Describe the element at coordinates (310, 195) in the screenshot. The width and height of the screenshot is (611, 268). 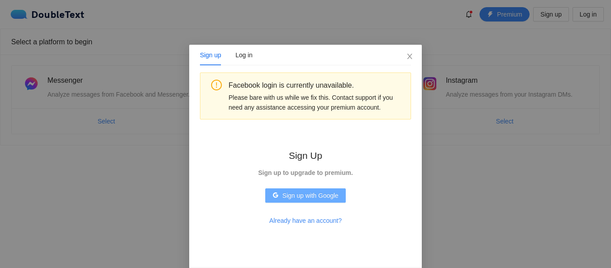
I see `span: Sign up with Google` at that location.